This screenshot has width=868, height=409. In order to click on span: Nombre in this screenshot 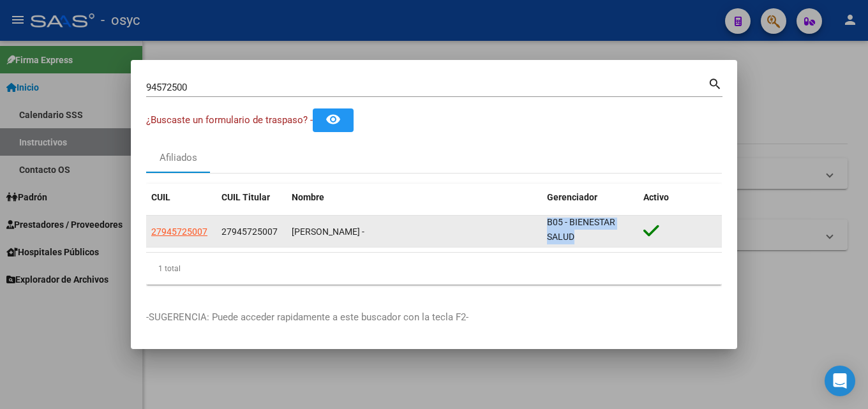, I will do `click(308, 198)`.